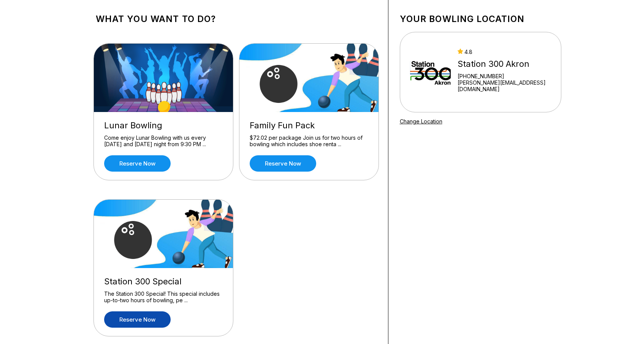 The width and height of the screenshot is (632, 344). Describe the element at coordinates (430, 72) in the screenshot. I see `img: Station 300 Akron` at that location.